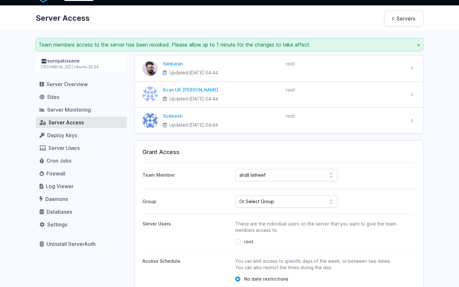 The width and height of the screenshot is (459, 287). Describe the element at coordinates (150, 94) in the screenshot. I see `img: Kiran UK Pillai` at that location.